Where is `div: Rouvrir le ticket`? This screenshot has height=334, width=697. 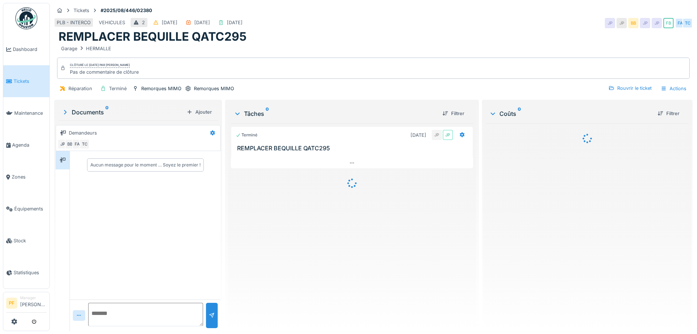 div: Rouvrir le ticket is located at coordinates (630, 88).